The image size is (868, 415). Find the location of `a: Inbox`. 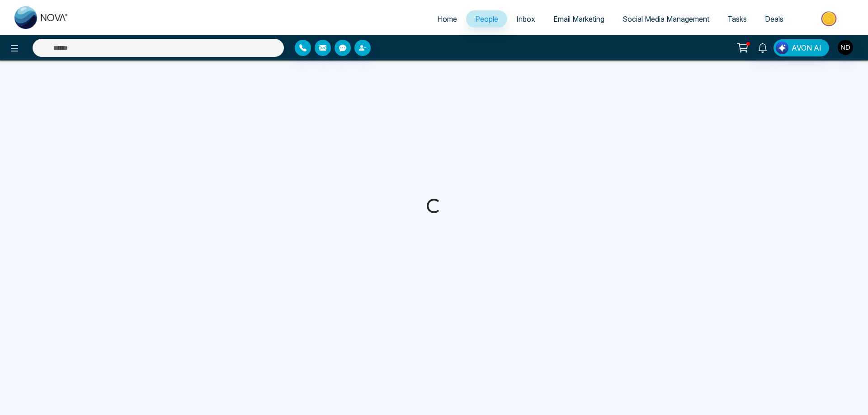

a: Inbox is located at coordinates (526, 19).